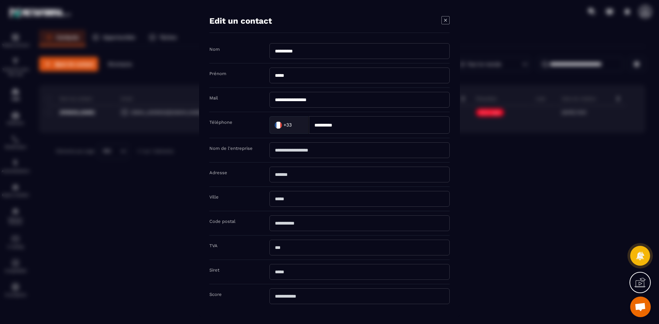 This screenshot has width=659, height=324. What do you see at coordinates (216, 294) in the screenshot?
I see `label: Score` at bounding box center [216, 294].